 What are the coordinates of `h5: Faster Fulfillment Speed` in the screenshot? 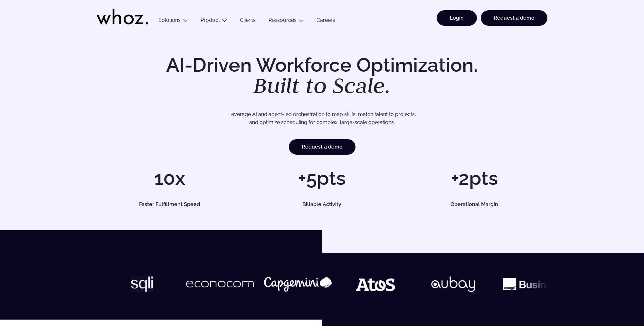 It's located at (170, 204).